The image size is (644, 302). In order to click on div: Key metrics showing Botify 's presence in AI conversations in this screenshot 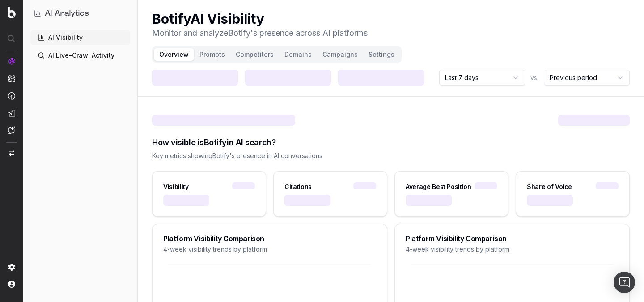, I will do `click(391, 156)`.